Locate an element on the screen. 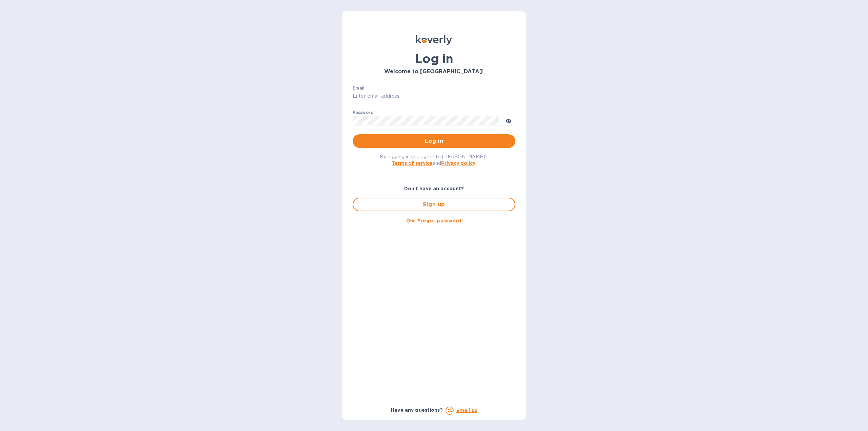 The height and width of the screenshot is (431, 868). button: Log in is located at coordinates (434, 141).